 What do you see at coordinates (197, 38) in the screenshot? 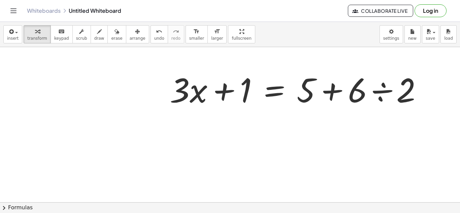
I see `span: smaller` at bounding box center [197, 38].